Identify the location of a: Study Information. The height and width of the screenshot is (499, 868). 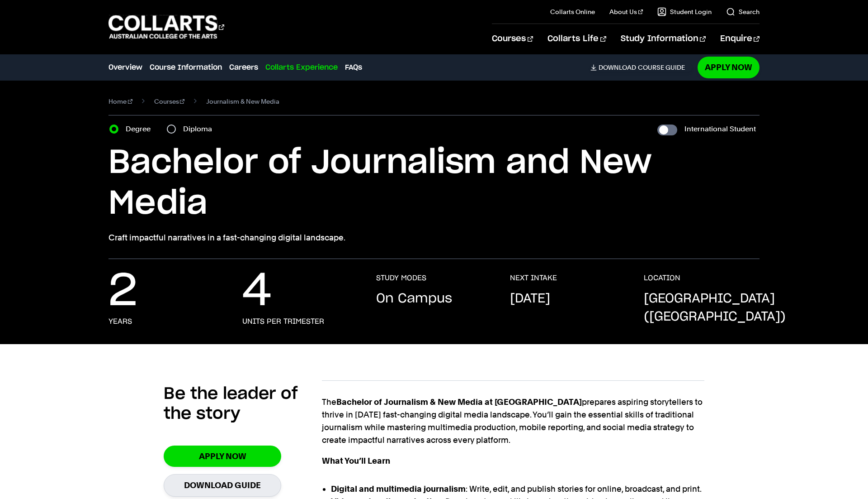
(663, 39).